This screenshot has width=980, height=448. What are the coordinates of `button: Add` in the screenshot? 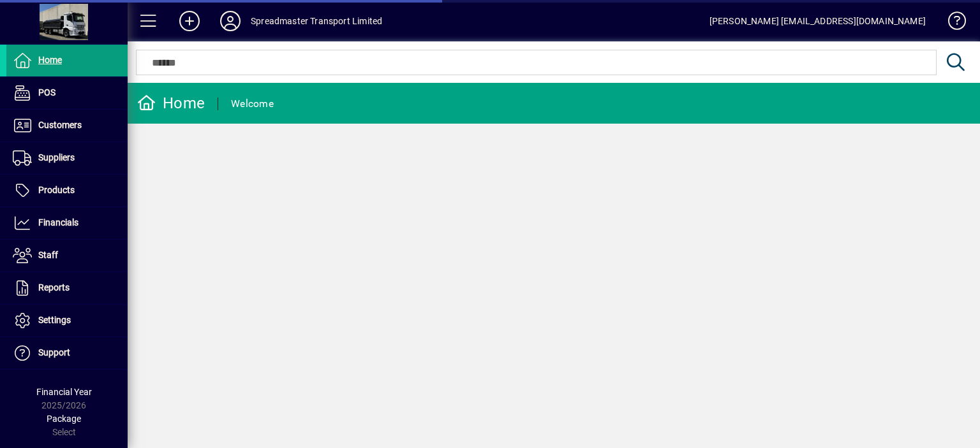 It's located at (189, 21).